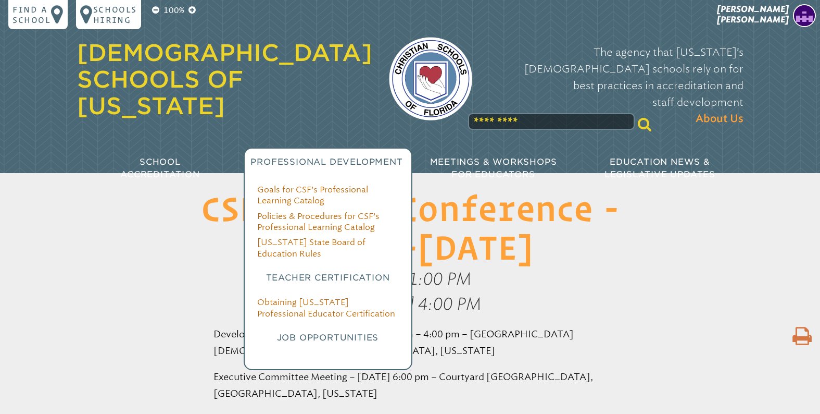 This screenshot has height=414, width=820. I want to click on a: Goals for CSF’s Professional Learning Catalog, so click(312, 195).